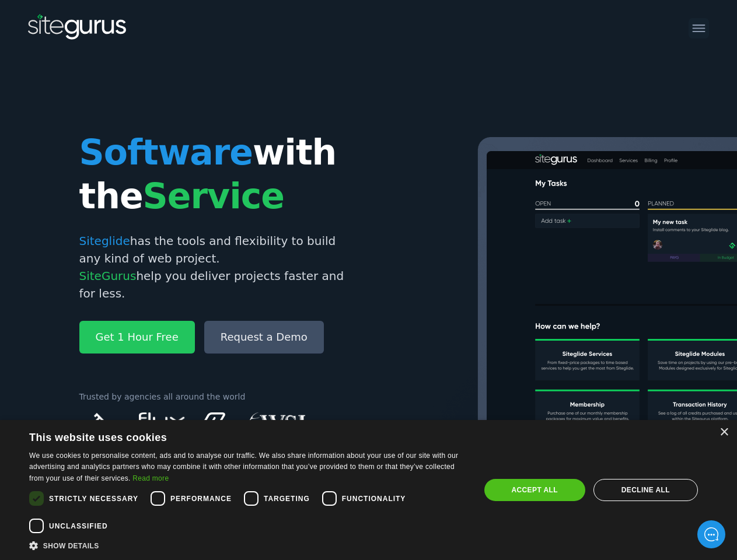 The height and width of the screenshot is (560, 737). Describe the element at coordinates (117, 144) in the screenshot. I see `button: New conversation` at that location.